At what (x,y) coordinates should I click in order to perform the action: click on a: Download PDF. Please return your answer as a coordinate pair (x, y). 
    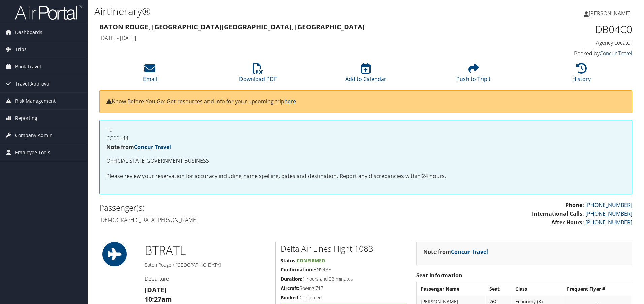
    Looking at the image, I should click on (258, 75).